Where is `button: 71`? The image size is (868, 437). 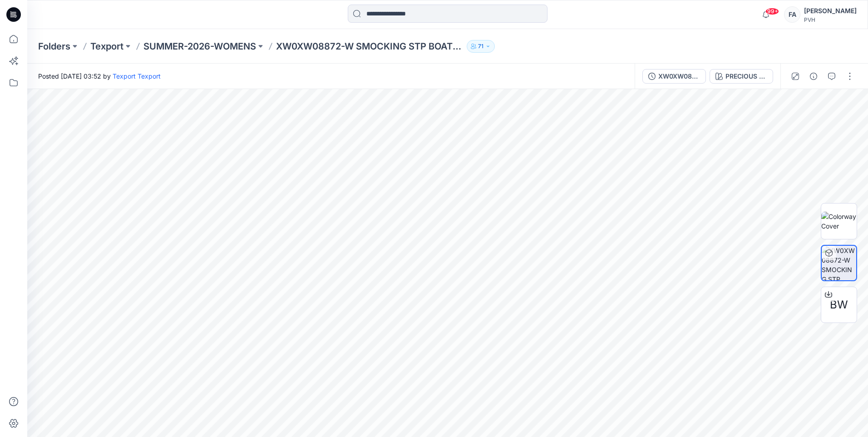 button: 71 is located at coordinates (481, 46).